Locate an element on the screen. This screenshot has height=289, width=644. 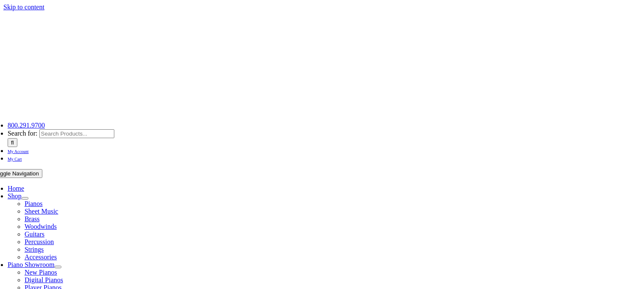
span: New Pianos is located at coordinates (40, 272).